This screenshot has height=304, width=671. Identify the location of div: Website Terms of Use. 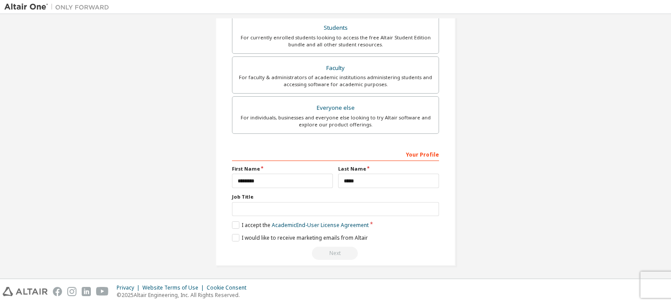
(174, 287).